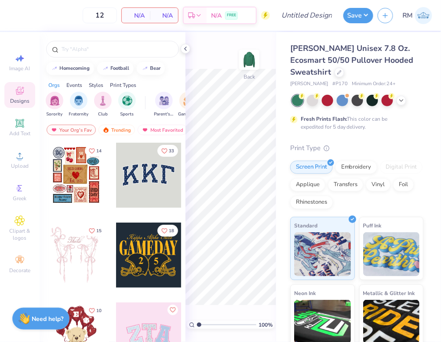  I want to click on img: Standard, so click(322, 254).